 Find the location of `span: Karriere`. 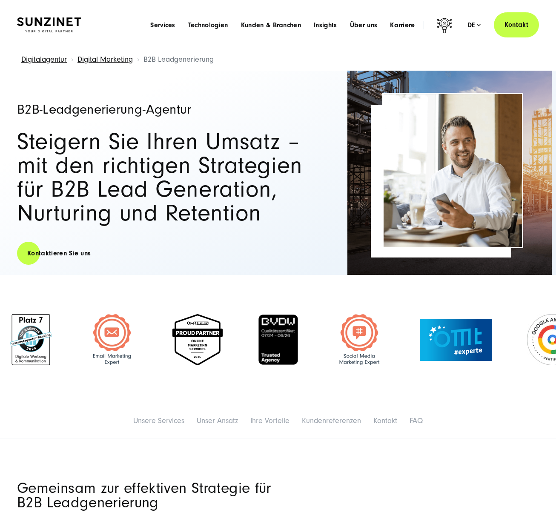

span: Karriere is located at coordinates (402, 25).